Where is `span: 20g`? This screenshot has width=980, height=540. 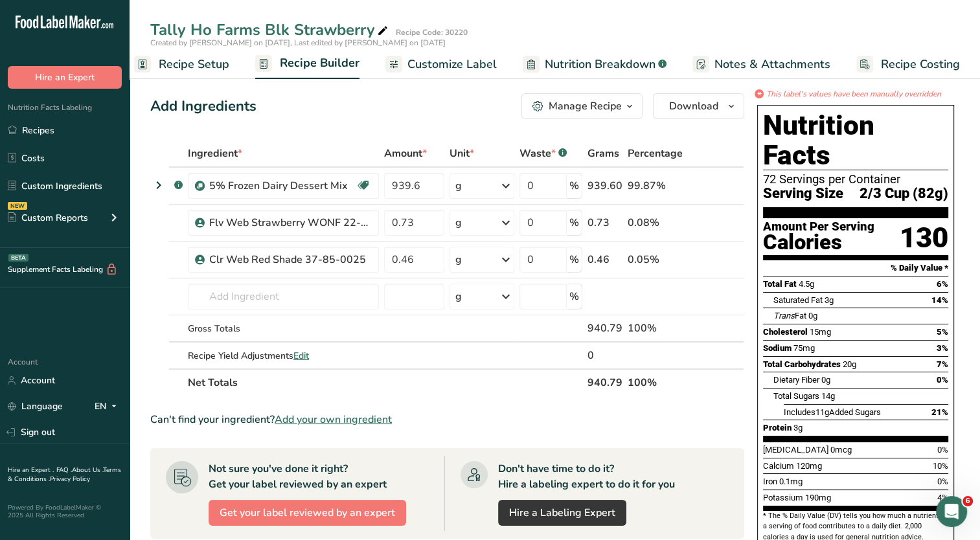 span: 20g is located at coordinates (850, 364).